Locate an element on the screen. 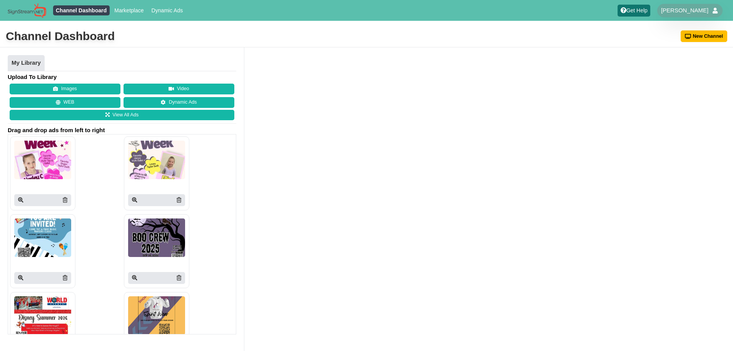  img: P250x250 image processing20250902 996236 1fma4o9 is located at coordinates (157, 315).